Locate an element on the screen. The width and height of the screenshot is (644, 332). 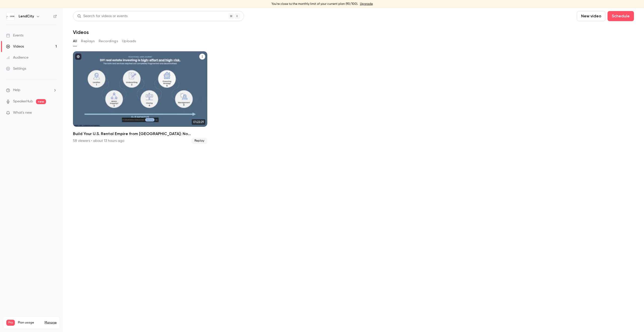
img: LendCity is located at coordinates (10, 16).